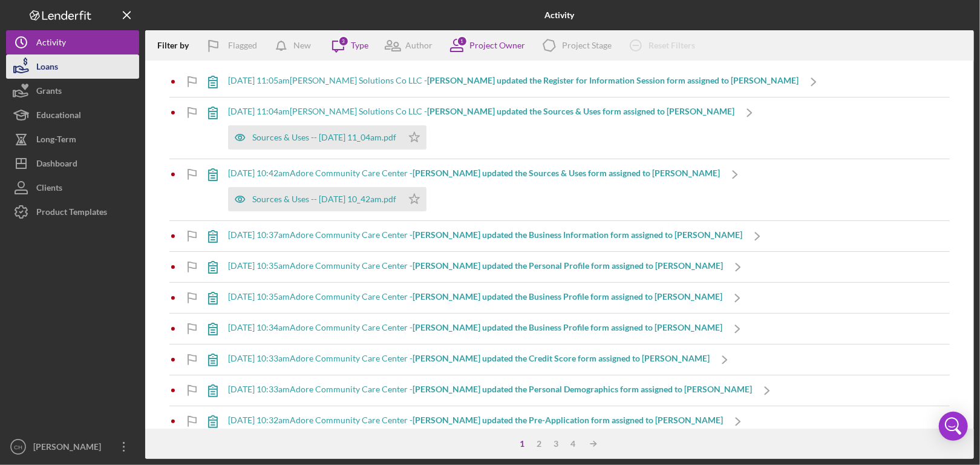 This screenshot has width=980, height=465. I want to click on button: Product Templates, so click(72, 212).